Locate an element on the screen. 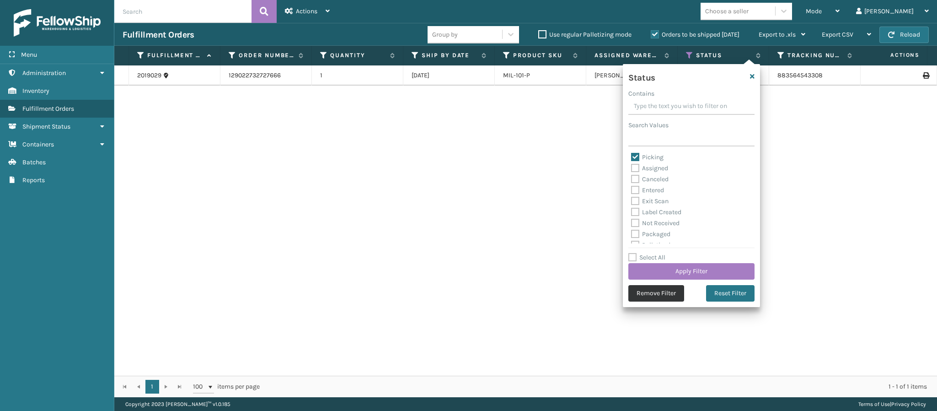 The width and height of the screenshot is (937, 411). span: Mode is located at coordinates (814, 11).